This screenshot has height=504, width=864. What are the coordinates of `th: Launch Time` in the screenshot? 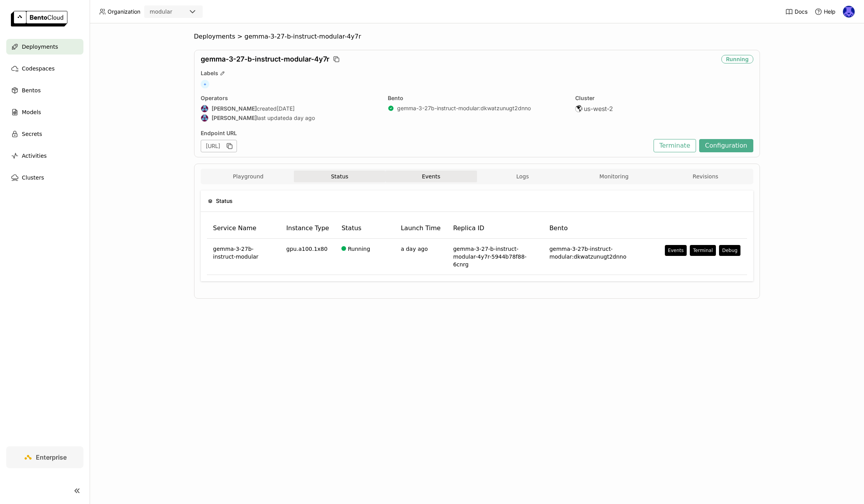 It's located at (421, 229).